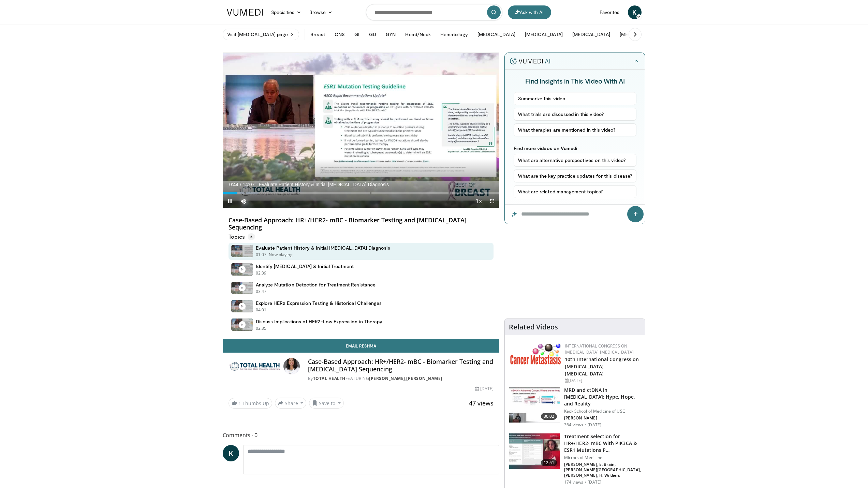  Describe the element at coordinates (245, 12) in the screenshot. I see `img: VuMedi Logo` at that location.